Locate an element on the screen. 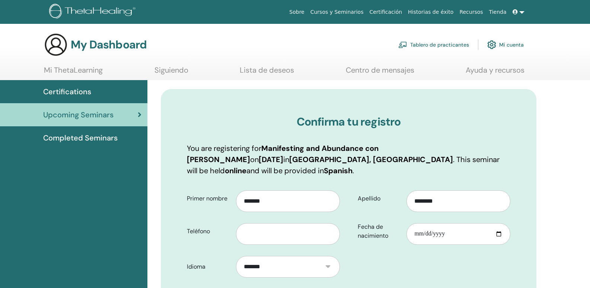 This screenshot has width=590, height=288. p: You are registering for on in . This seminar will be held and will be provided in . is located at coordinates (349, 159).